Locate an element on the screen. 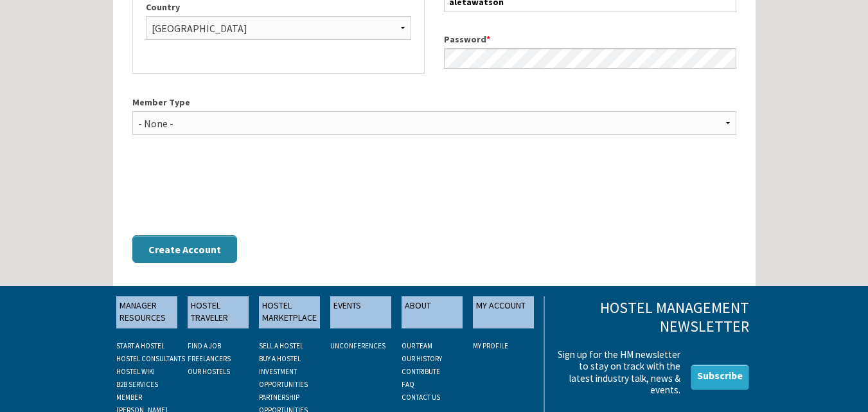 The width and height of the screenshot is (868, 412). a: OUR HISTORY is located at coordinates (422, 359).